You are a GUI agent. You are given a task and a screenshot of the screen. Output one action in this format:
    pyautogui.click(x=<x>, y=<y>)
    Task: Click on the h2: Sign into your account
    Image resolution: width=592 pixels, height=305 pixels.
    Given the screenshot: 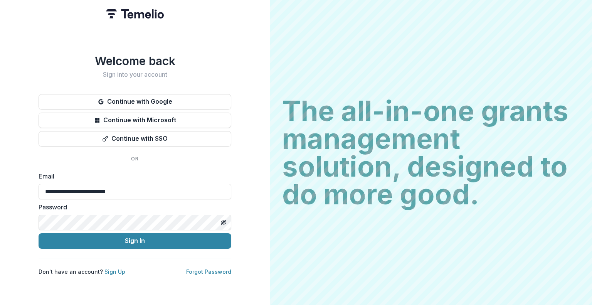 What is the action you would take?
    pyautogui.click(x=135, y=74)
    